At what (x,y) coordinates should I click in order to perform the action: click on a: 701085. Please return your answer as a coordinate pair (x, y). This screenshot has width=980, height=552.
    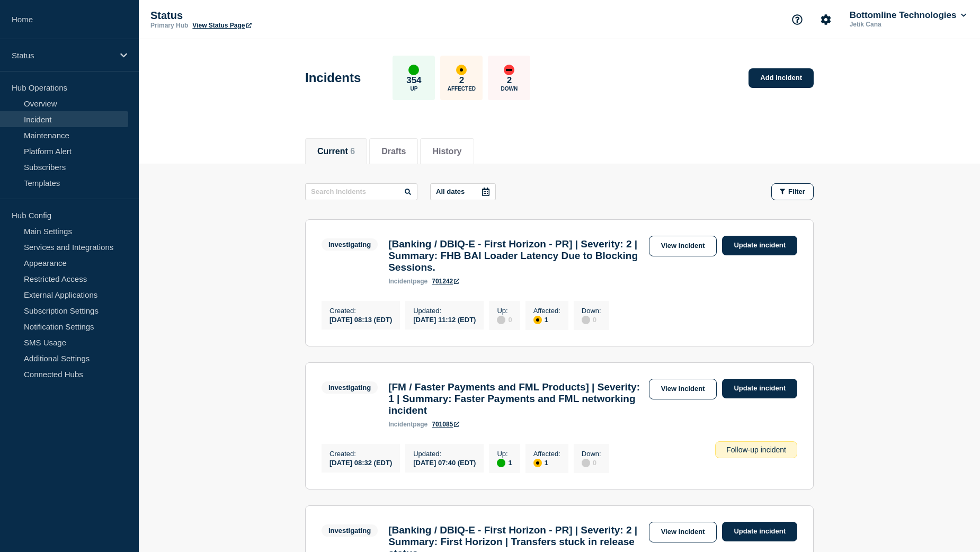
    Looking at the image, I should click on (446, 424).